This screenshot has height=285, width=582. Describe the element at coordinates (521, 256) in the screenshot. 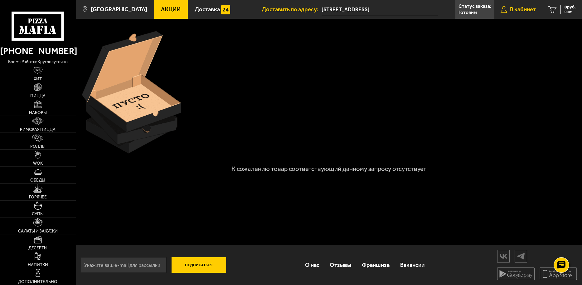

I see `img: tg` at that location.